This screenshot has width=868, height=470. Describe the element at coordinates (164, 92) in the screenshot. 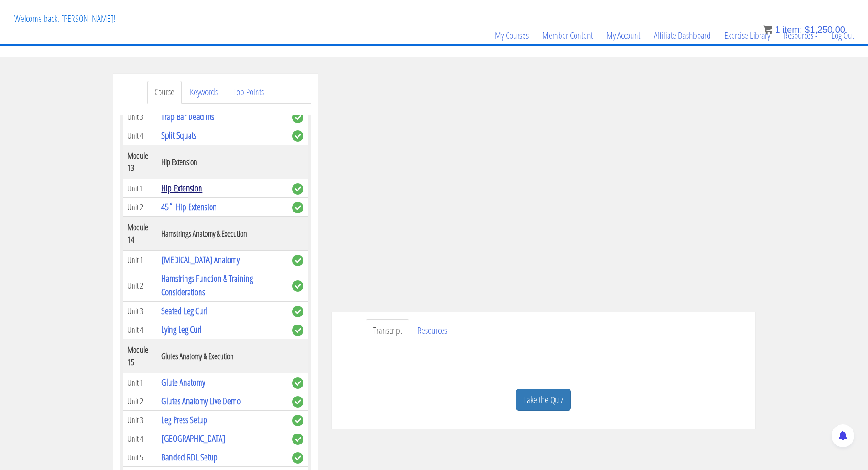

I see `a: Course` at that location.